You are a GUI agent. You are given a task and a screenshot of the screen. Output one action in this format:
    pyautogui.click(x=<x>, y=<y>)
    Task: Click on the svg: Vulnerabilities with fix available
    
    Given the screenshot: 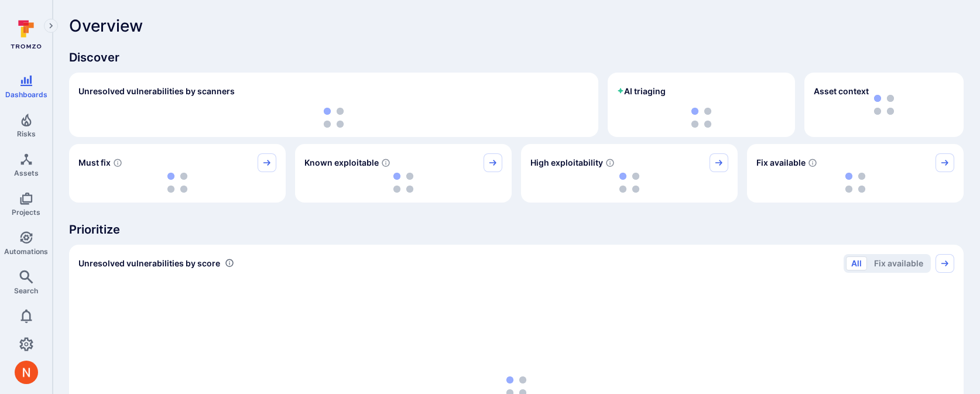 What is the action you would take?
    pyautogui.click(x=812, y=163)
    